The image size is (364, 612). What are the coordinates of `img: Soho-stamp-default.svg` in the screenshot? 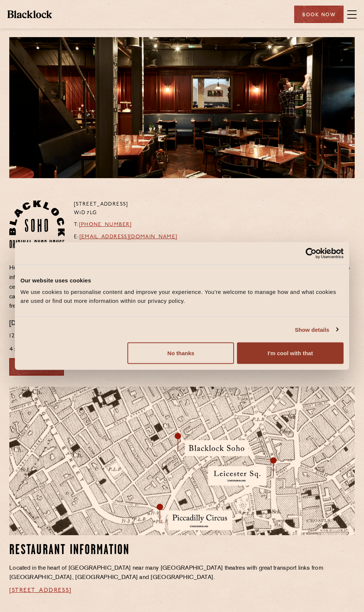 It's located at (37, 228).